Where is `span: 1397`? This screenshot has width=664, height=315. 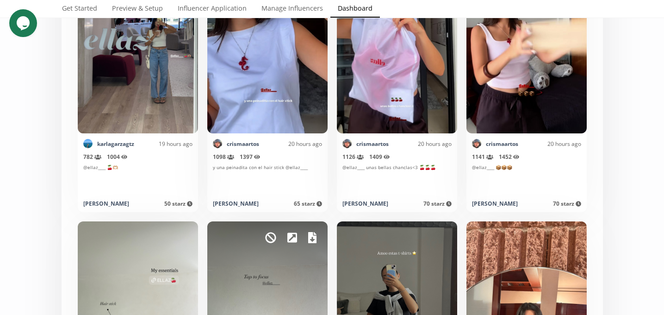
span: 1397 is located at coordinates (250, 156).